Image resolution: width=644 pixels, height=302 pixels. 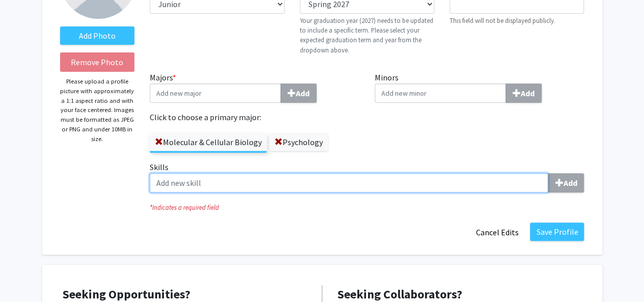 I want to click on span: Seeking Opportunities?, so click(x=126, y=294).